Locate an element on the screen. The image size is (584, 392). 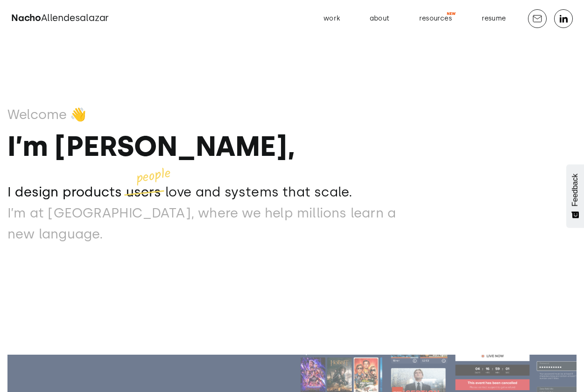
p: Welcome is located at coordinates (37, 115).